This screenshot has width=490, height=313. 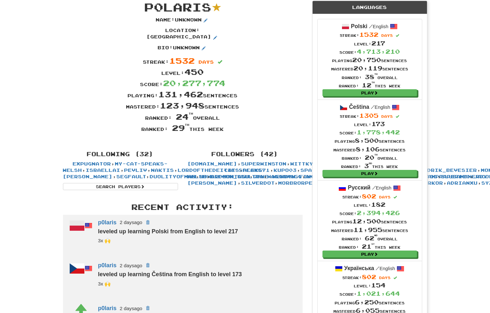 I want to click on span: 182, so click(x=378, y=204).